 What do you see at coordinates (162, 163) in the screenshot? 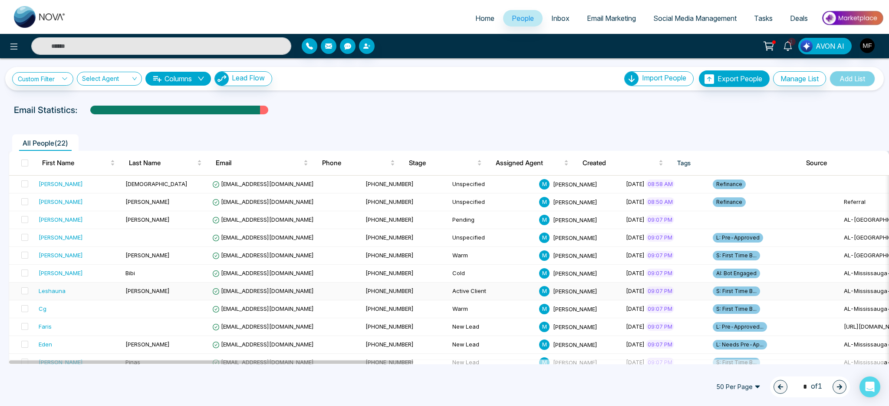
I see `span: Last Name` at bounding box center [162, 163].